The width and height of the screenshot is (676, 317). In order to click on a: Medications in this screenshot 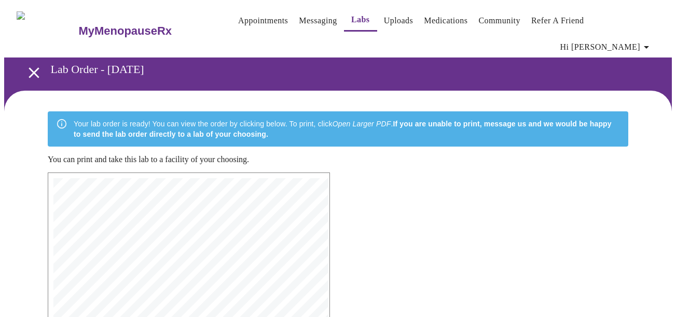, I will do `click(446, 21)`.